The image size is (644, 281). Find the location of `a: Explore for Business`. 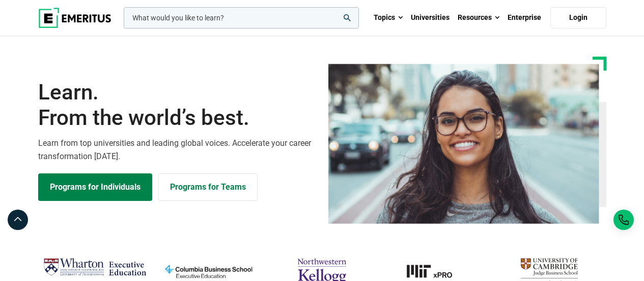

a: Explore for Business is located at coordinates (208, 187).